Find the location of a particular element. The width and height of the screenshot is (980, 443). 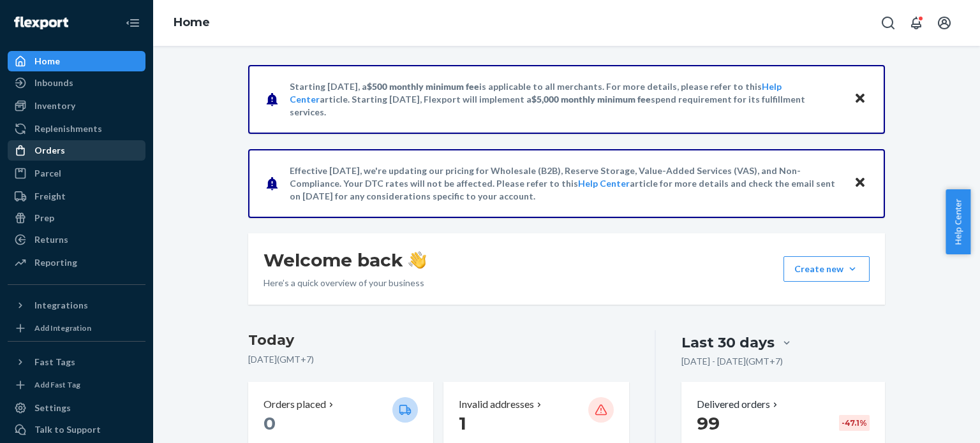

p: Invalid addresses is located at coordinates (497, 404).